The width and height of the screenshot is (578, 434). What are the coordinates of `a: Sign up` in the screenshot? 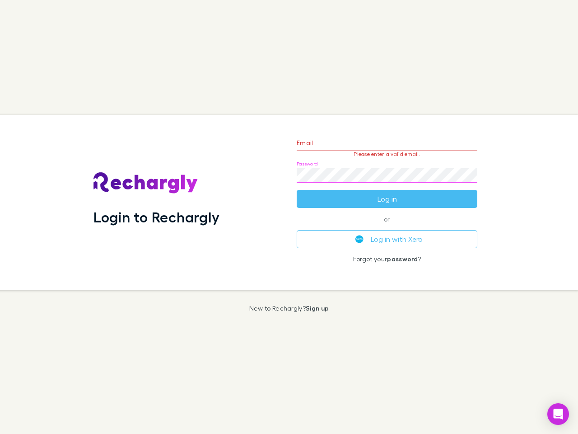 It's located at (317, 308).